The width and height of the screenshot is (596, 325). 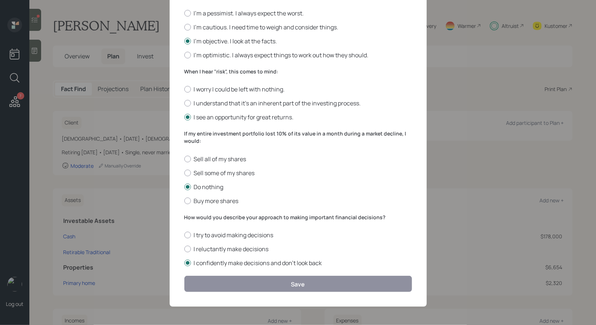 What do you see at coordinates (298, 217) in the screenshot?
I see `label: How would you describe your approach to making important financial decisions?` at bounding box center [298, 217].